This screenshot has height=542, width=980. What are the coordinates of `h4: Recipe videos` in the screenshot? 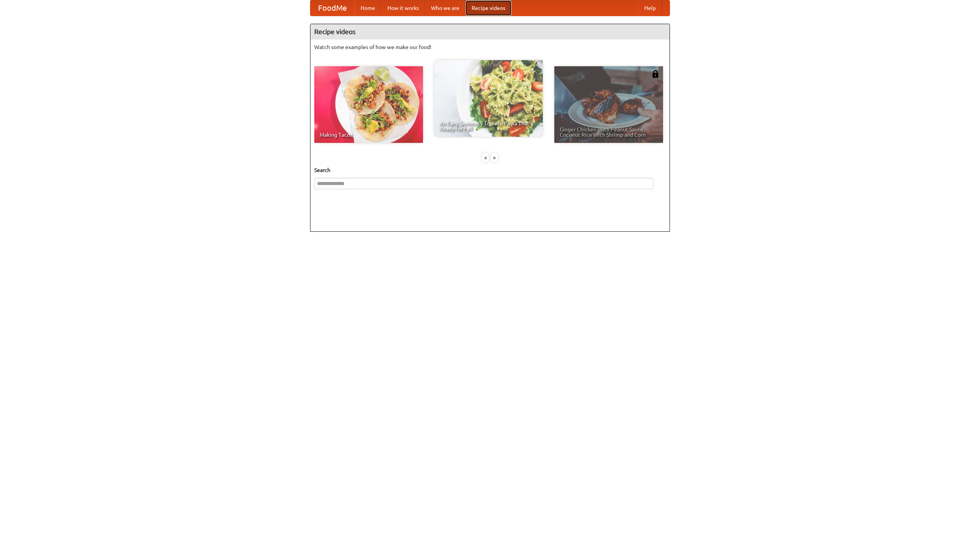 It's located at (490, 32).